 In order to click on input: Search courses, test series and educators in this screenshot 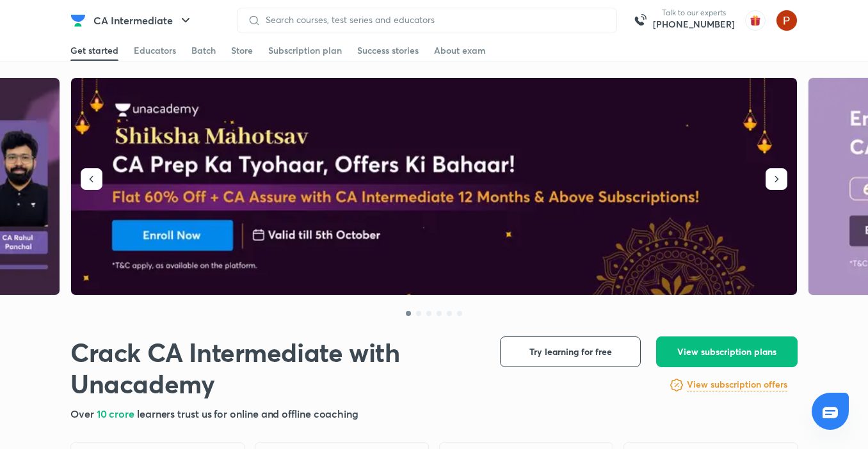, I will do `click(433, 20)`.